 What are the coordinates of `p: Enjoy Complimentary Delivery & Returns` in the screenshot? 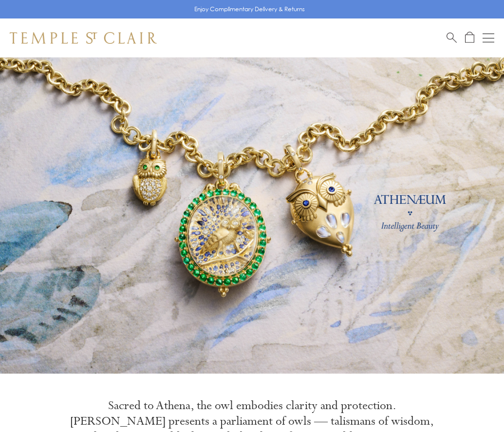 It's located at (249, 9).